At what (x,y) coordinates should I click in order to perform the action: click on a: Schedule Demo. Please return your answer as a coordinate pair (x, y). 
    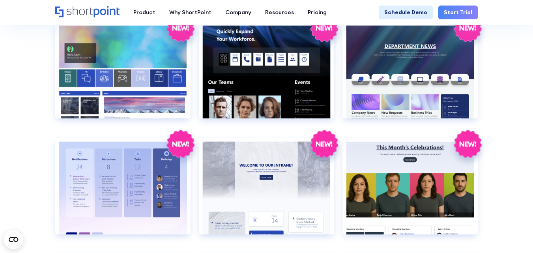
    Looking at the image, I should click on (406, 12).